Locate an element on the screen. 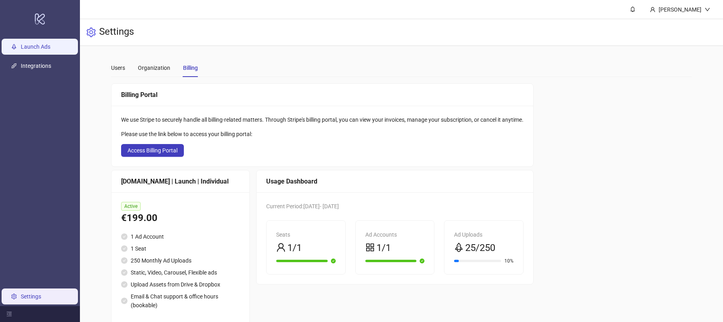 The height and width of the screenshot is (322, 723). div: Billing is located at coordinates (190, 68).